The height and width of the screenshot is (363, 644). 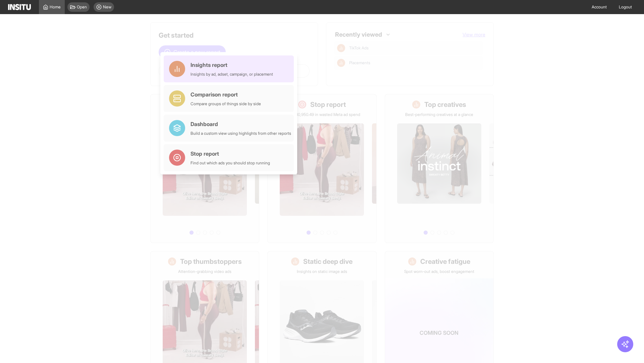 I want to click on img: Logo, so click(x=19, y=7).